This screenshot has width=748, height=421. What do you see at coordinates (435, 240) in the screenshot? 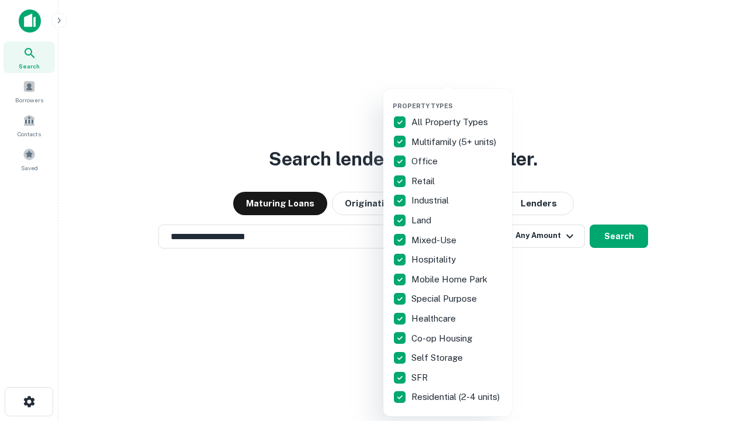
I see `p: Mixed-Use` at bounding box center [435, 240].